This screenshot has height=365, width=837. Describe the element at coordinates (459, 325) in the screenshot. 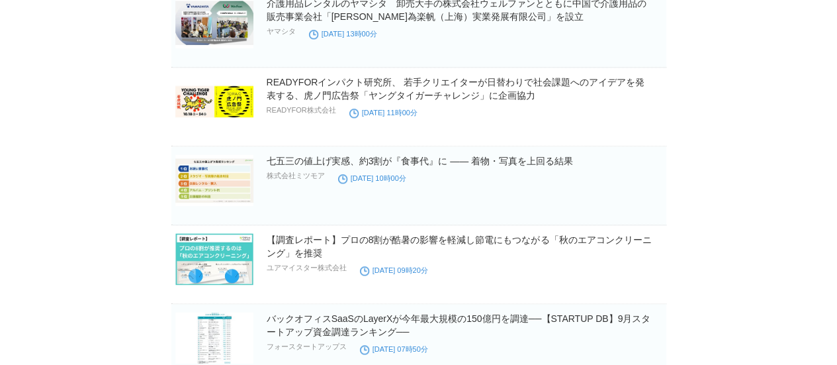

I see `a: バックオフィスSaaSのLayerXが今年最大規模の150億円を調達──【STARTUP DB】9月スタートアップ資金調達ランキング──` at that location.